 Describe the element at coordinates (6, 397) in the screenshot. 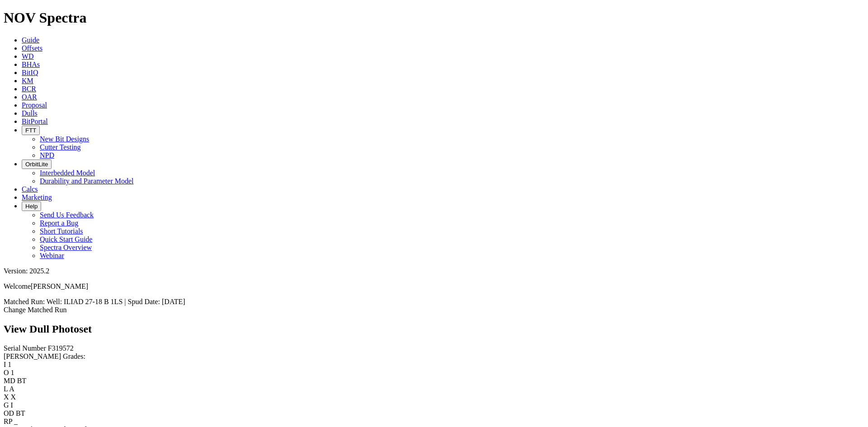

I see `label: X` at that location.